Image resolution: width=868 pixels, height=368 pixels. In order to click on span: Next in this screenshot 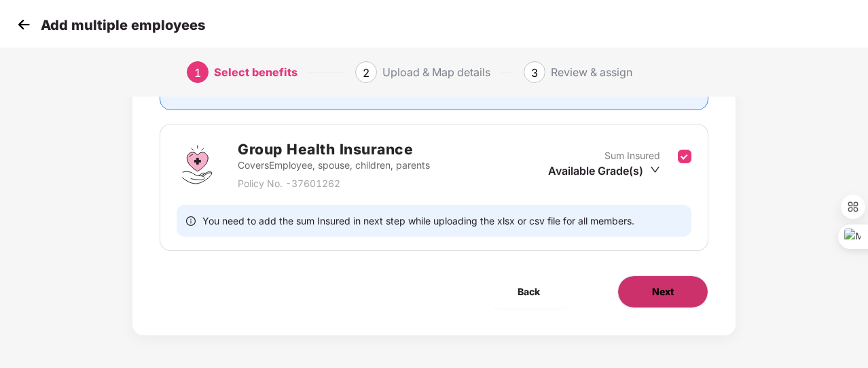, I will do `click(663, 292)`.